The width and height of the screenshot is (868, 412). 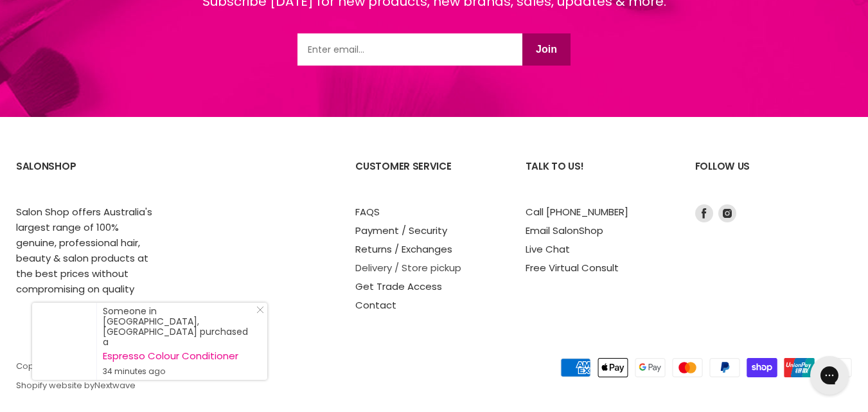 I want to click on h2: SalonShop, so click(x=88, y=177).